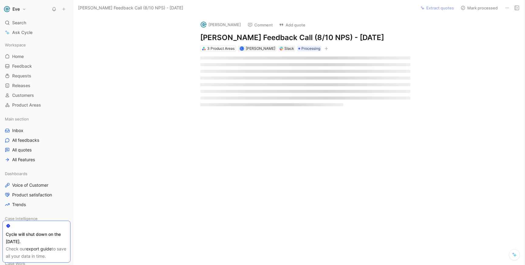 The height and width of the screenshot is (265, 525). I want to click on a: All quotes, so click(36, 150).